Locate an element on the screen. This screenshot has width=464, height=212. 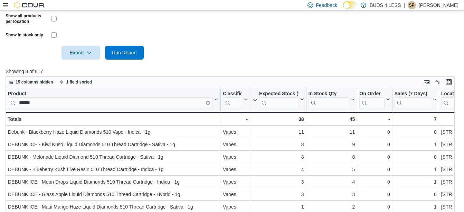
span: SP is located at coordinates (412, 5).